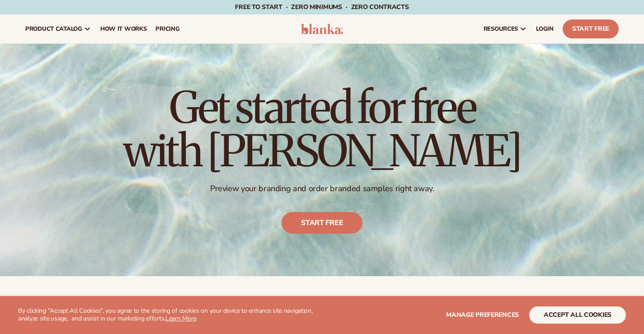  What do you see at coordinates (321, 223) in the screenshot?
I see `a: Start free` at bounding box center [321, 223].